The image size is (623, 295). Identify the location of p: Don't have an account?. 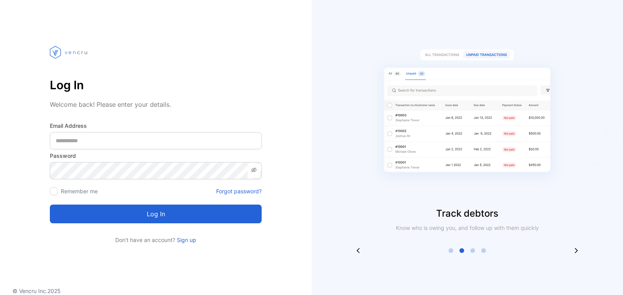
(156, 240).